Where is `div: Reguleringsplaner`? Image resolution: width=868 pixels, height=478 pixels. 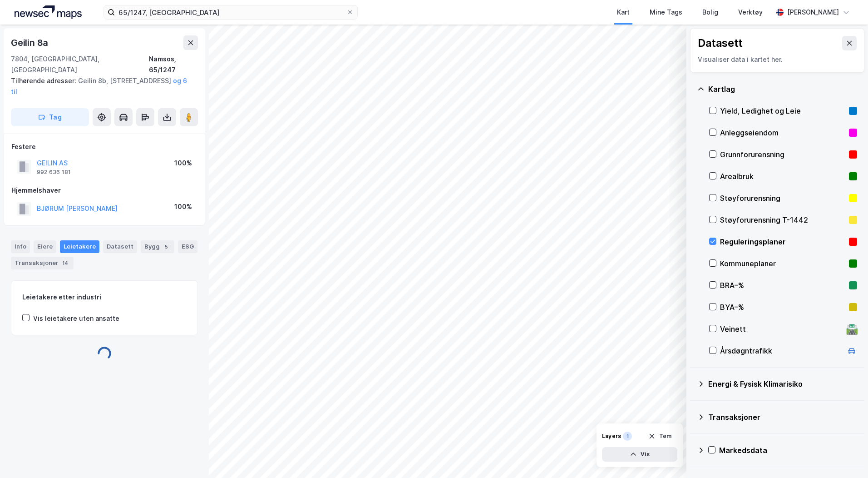 div: Reguleringsplaner is located at coordinates (783, 241).